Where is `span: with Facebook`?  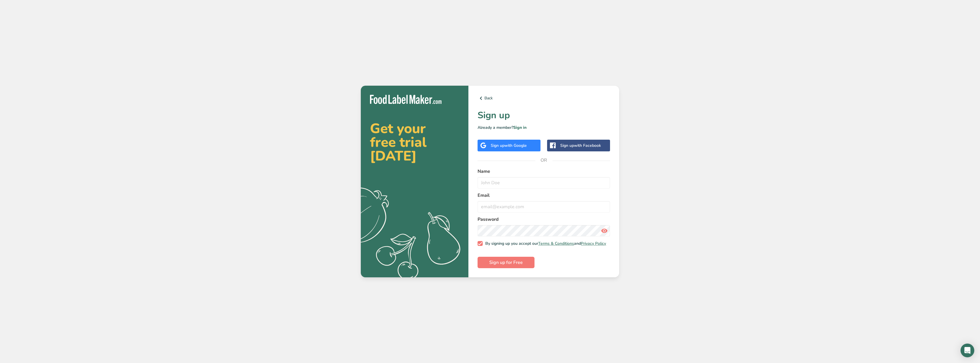 span: with Facebook is located at coordinates (587, 146).